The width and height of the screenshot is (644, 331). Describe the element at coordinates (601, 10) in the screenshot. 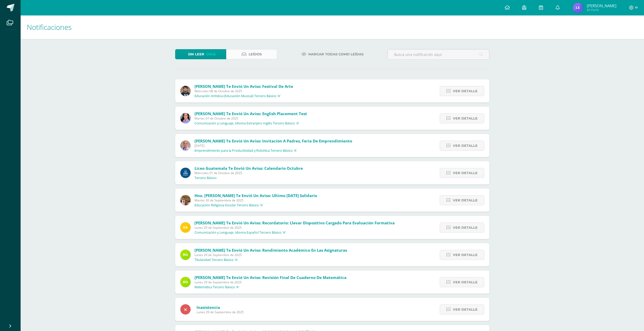

I see `span: Mi Perfil` at that location.